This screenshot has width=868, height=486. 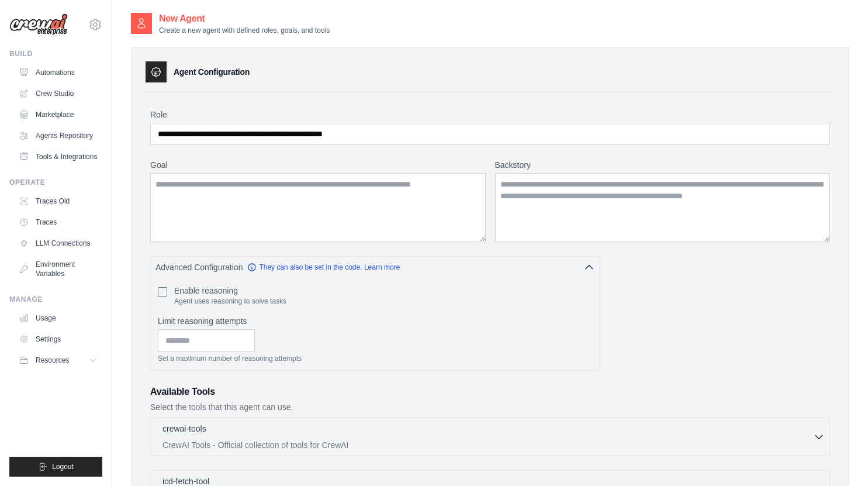 What do you see at coordinates (323, 267) in the screenshot?
I see `a: They can also be set in the code. Learn more` at bounding box center [323, 267].